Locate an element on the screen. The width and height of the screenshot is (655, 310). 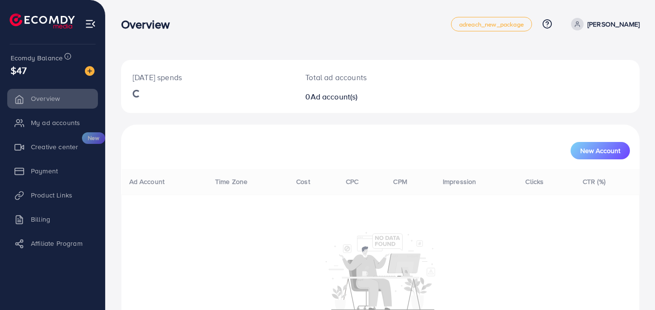
a: logo is located at coordinates (42, 21).